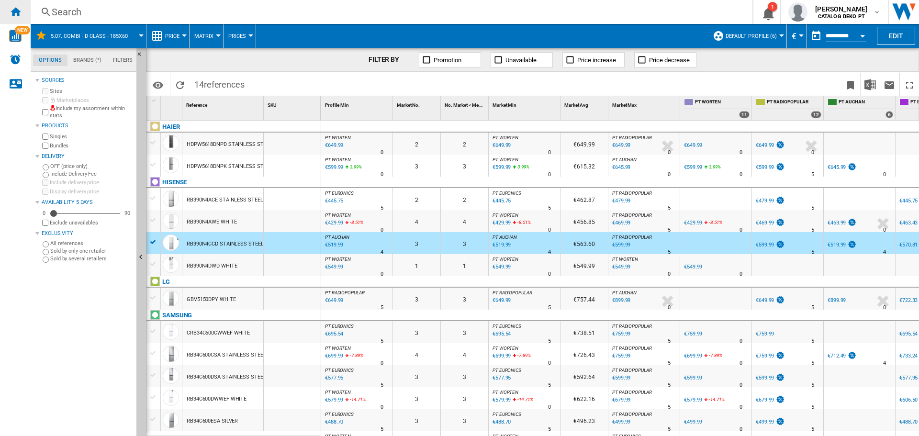  What do you see at coordinates (907, 356) in the screenshot?
I see `div: €733.24` at bounding box center [907, 356].